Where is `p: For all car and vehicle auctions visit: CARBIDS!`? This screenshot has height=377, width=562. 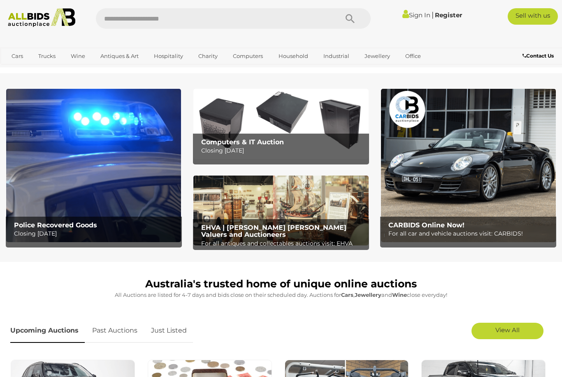
p: For all car and vehicle auctions visit: CARBIDS! is located at coordinates (470, 234).